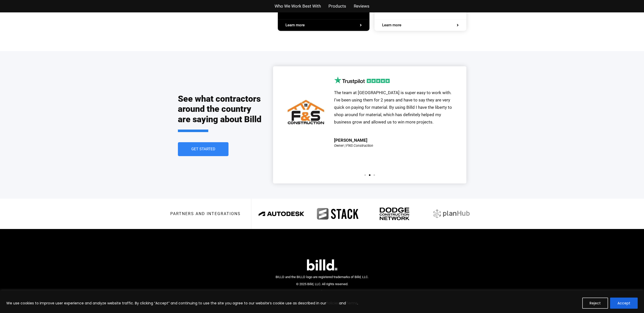 This screenshot has width=644, height=313. Describe the element at coordinates (322, 280) in the screenshot. I see `span: BILLD and the BILLD logo are registered trademarks of Billd, LLC. © 2025 Billd, LLC. All rights r...` at that location.